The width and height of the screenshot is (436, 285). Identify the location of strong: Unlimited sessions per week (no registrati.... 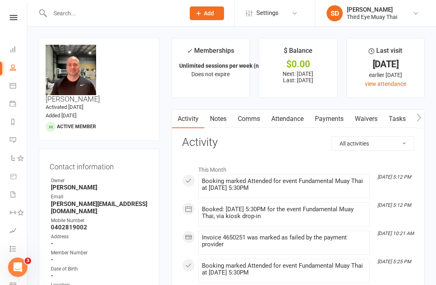
(235, 66).